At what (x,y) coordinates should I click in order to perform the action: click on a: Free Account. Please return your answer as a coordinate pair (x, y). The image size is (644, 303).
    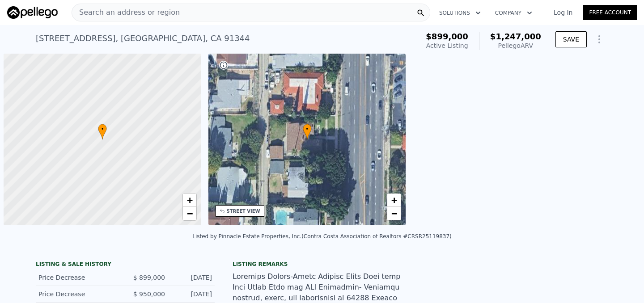
    Looking at the image, I should click on (610, 13).